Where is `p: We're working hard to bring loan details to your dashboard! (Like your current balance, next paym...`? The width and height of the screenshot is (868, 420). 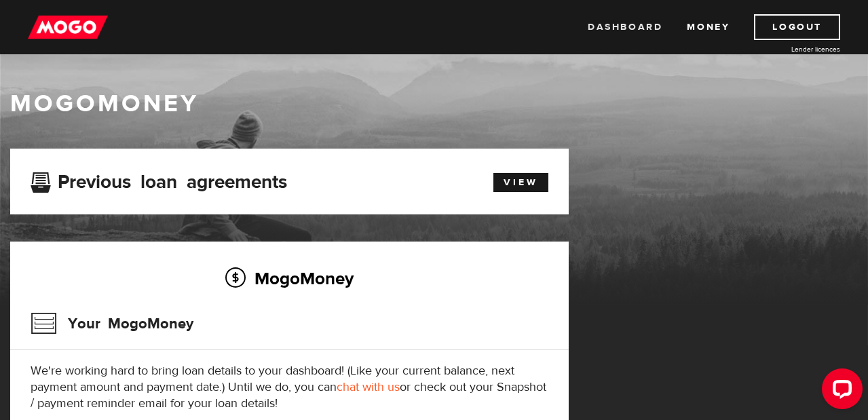 p: We're working hard to bring loan details to your dashboard! (Like your current balance, next paym... is located at coordinates (289, 387).